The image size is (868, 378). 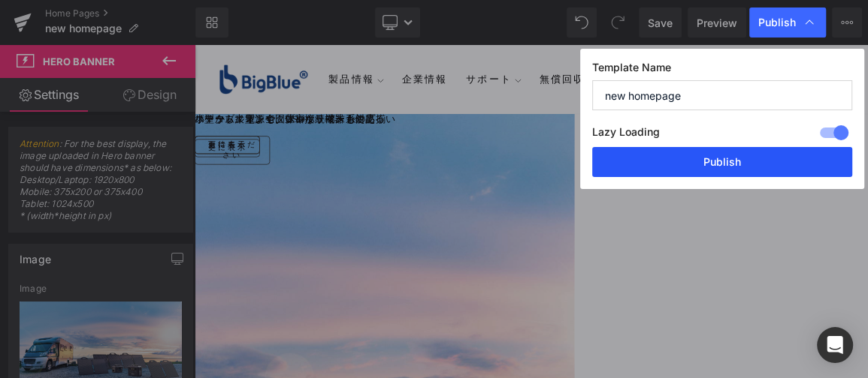 I want to click on summary: 無償回収サービス, so click(x=473, y=42).